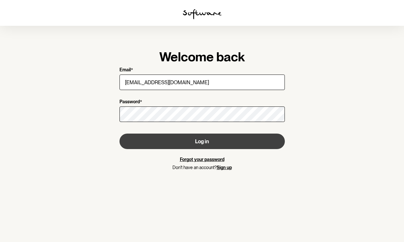  Describe the element at coordinates (224, 168) in the screenshot. I see `a: Sign up` at that location.